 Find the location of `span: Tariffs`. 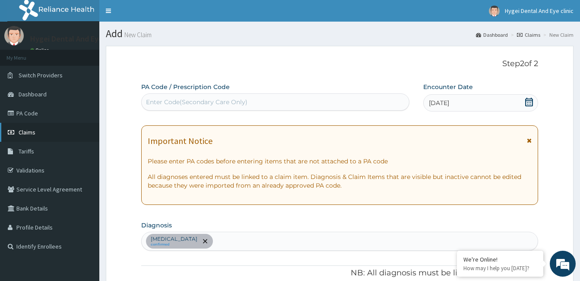

span: Tariffs is located at coordinates (26, 151).